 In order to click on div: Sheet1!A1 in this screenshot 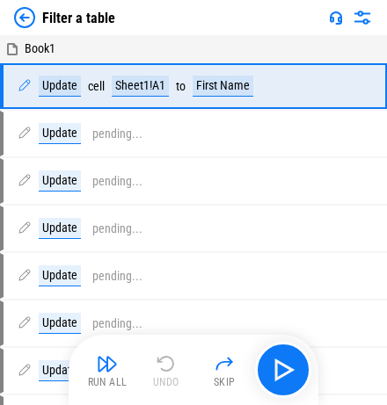, I will do `click(140, 86)`.